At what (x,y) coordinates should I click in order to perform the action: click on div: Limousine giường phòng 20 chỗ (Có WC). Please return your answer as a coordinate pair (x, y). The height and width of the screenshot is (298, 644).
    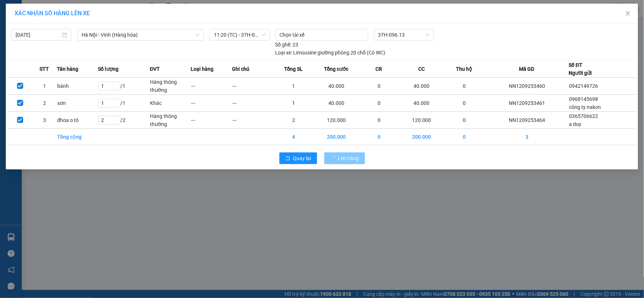
    Looking at the image, I should click on (330, 53).